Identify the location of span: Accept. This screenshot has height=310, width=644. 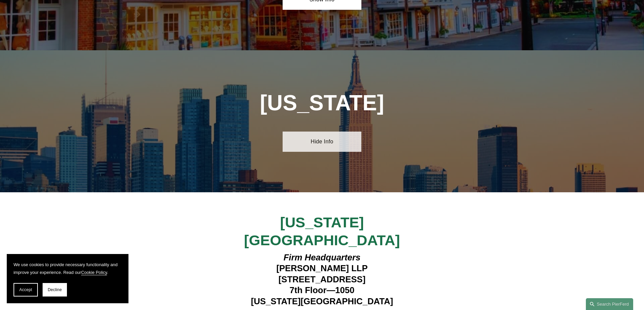
(26, 290).